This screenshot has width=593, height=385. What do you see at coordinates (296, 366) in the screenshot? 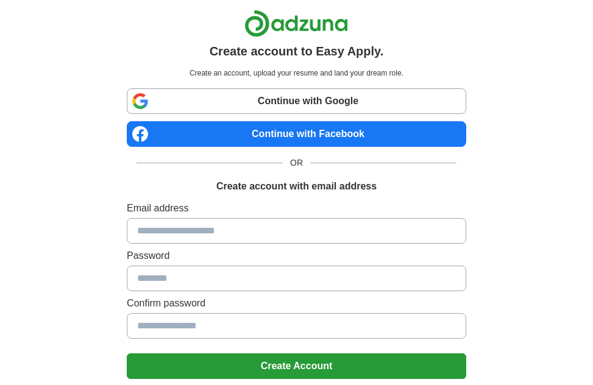
I see `button: Create Account` at bounding box center [296, 366].